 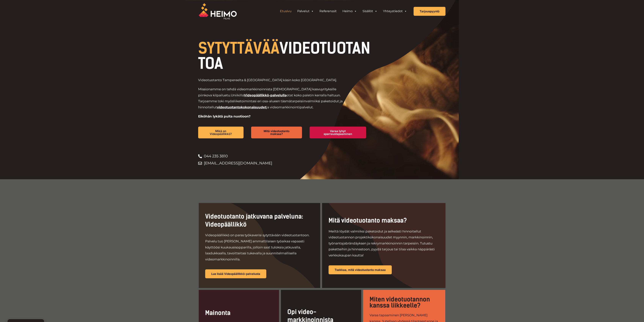 What do you see at coordinates (221, 132) in the screenshot?
I see `span: Mikä on Videopäällikkö?` at bounding box center [221, 132].